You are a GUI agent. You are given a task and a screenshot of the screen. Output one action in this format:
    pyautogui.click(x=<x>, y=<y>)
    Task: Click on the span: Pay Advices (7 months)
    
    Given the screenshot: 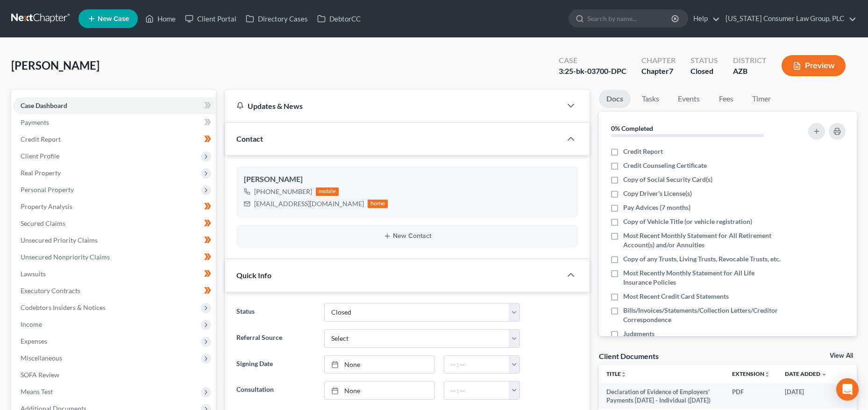 What is the action you would take?
    pyautogui.click(x=657, y=208)
    